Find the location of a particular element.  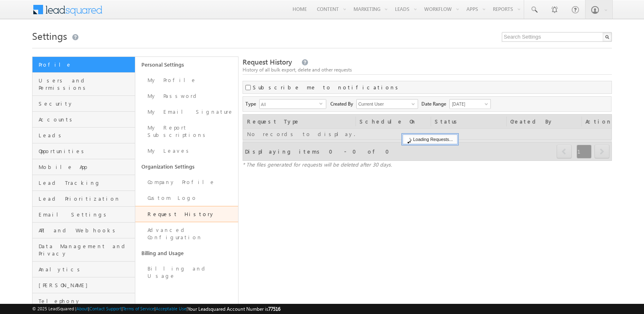

span: Security is located at coordinates (86, 104).